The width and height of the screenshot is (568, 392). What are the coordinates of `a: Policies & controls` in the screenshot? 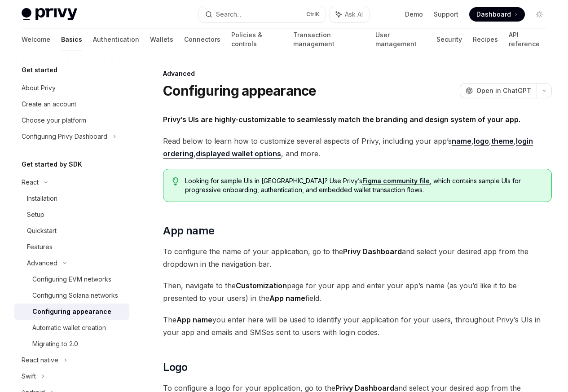 It's located at (257, 40).